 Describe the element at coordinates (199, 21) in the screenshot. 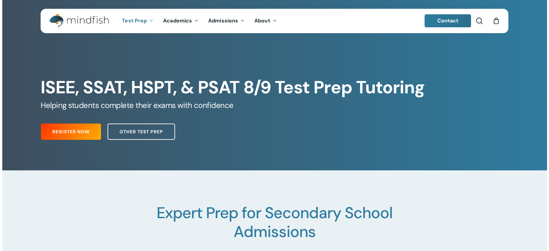

I see `nav: Main Menu` at that location.